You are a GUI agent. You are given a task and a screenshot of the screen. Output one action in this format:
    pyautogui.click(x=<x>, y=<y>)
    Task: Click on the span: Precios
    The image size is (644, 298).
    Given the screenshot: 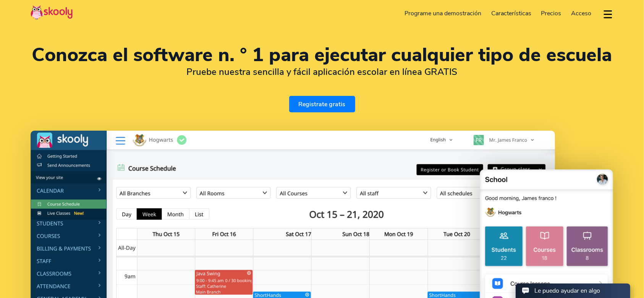 What is the action you would take?
    pyautogui.click(x=551, y=14)
    